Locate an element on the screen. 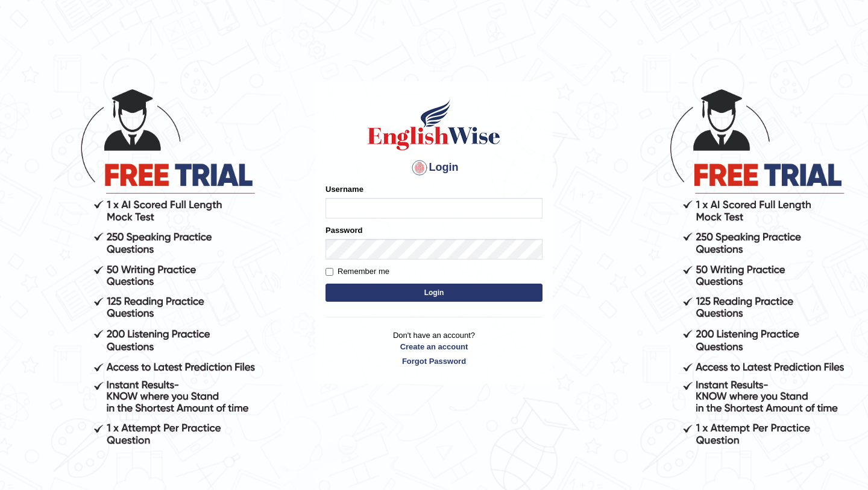 This screenshot has height=490, width=868. label: Password is located at coordinates (344, 230).